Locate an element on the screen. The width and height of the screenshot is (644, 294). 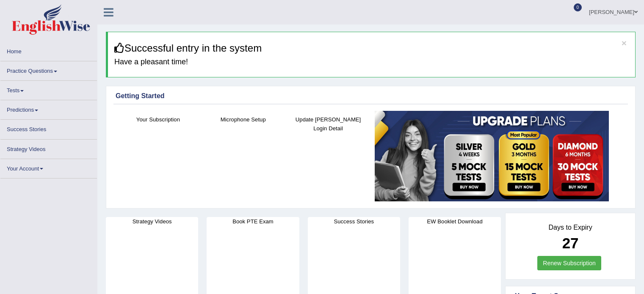
a: Practice Questions is located at coordinates (48, 70).